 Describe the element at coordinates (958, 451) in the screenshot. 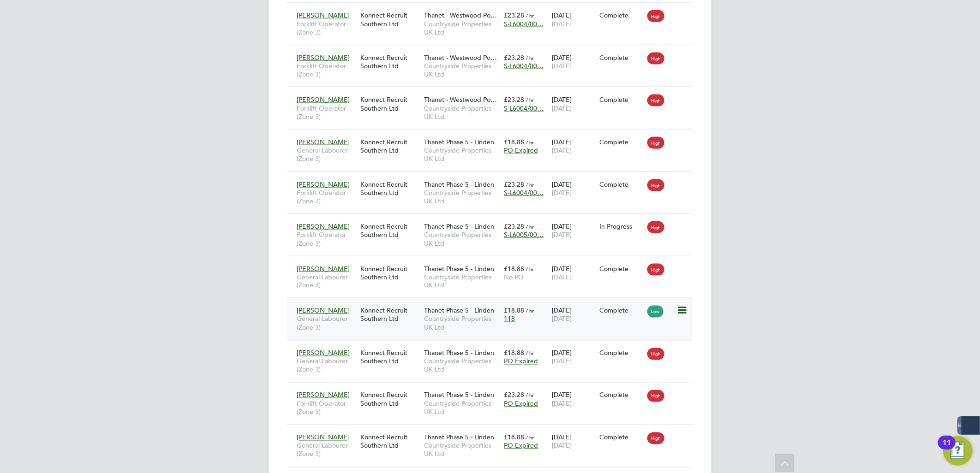

I see `button: Open Resource Center, 11 new notifications` at that location.